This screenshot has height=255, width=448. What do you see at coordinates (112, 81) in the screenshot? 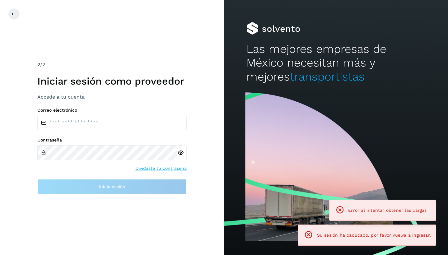
I see `h1: Iniciar sesión como proveedor` at bounding box center [112, 81].